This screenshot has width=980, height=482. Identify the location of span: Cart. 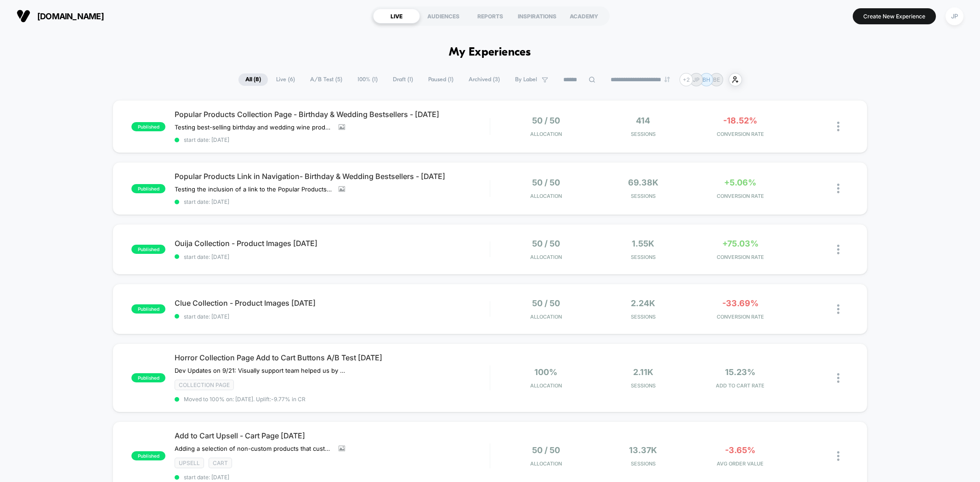
(220, 463).